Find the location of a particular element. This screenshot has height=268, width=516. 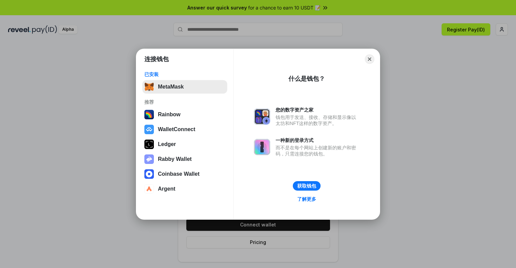

button: Coinbase Wallet is located at coordinates (184, 174).